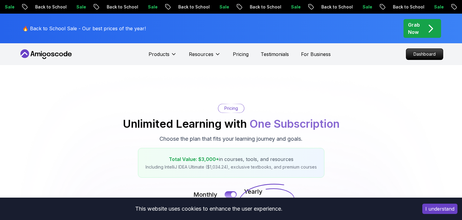 This screenshot has width=462, height=220. I want to click on p: Products, so click(159, 54).